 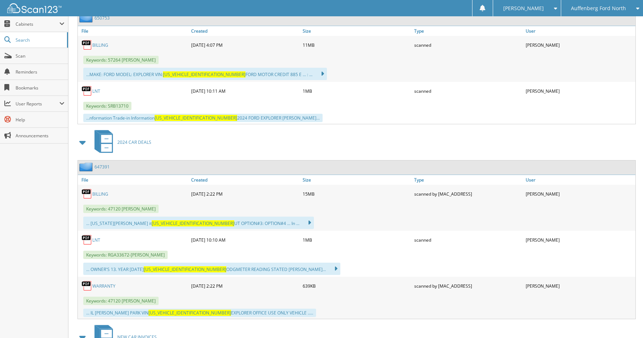 What do you see at coordinates (37, 104) in the screenshot?
I see `span: User Reports` at bounding box center [37, 104].